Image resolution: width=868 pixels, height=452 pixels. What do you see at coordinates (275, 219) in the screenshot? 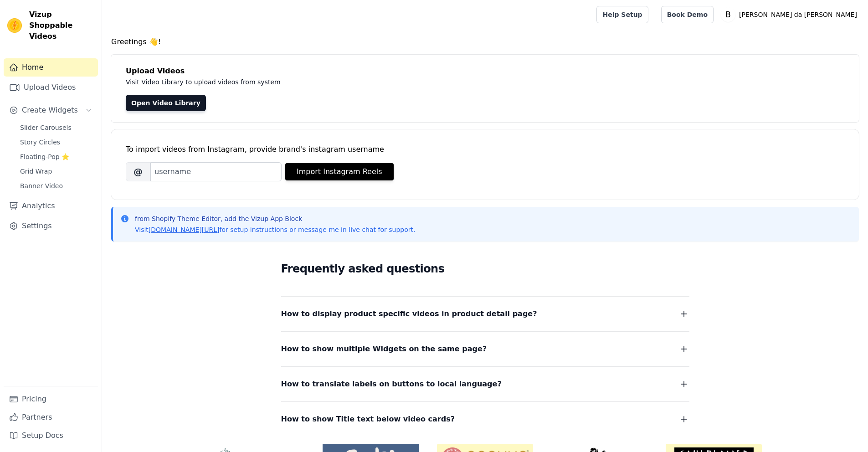
I see `p: from Shopify Theme Editor, add the Vizup App Block` at bounding box center [275, 219].